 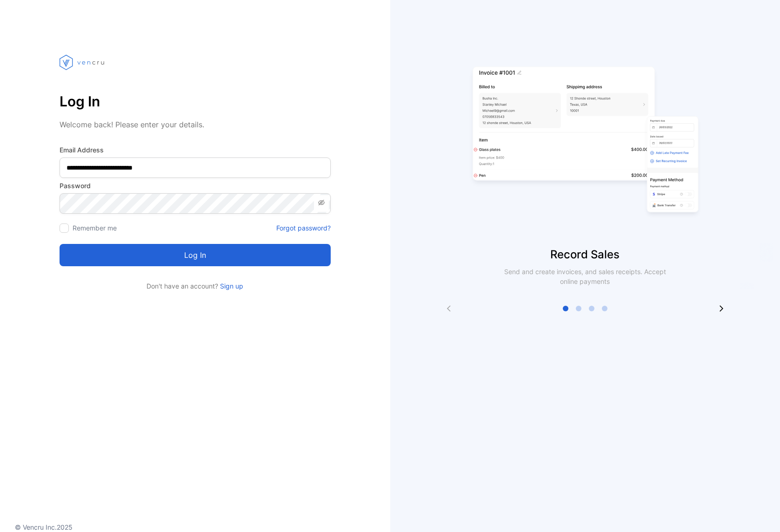 What do you see at coordinates (195, 286) in the screenshot?
I see `p: Don't have an account?` at bounding box center [195, 286].